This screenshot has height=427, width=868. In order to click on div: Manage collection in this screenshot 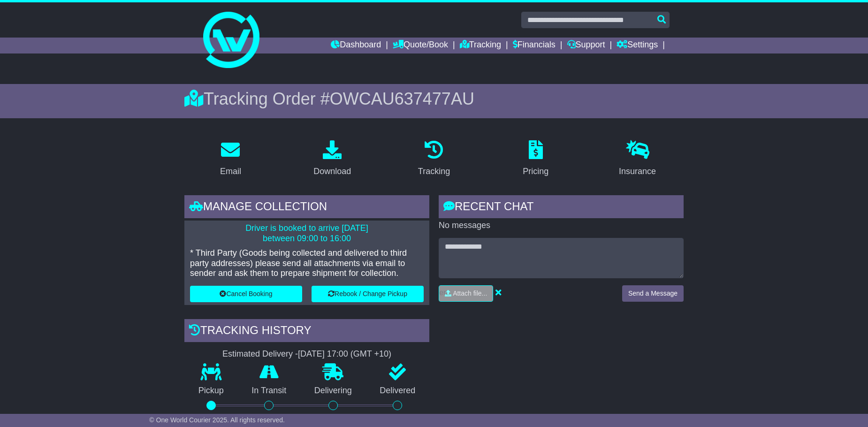, I will do `click(307, 208)`.